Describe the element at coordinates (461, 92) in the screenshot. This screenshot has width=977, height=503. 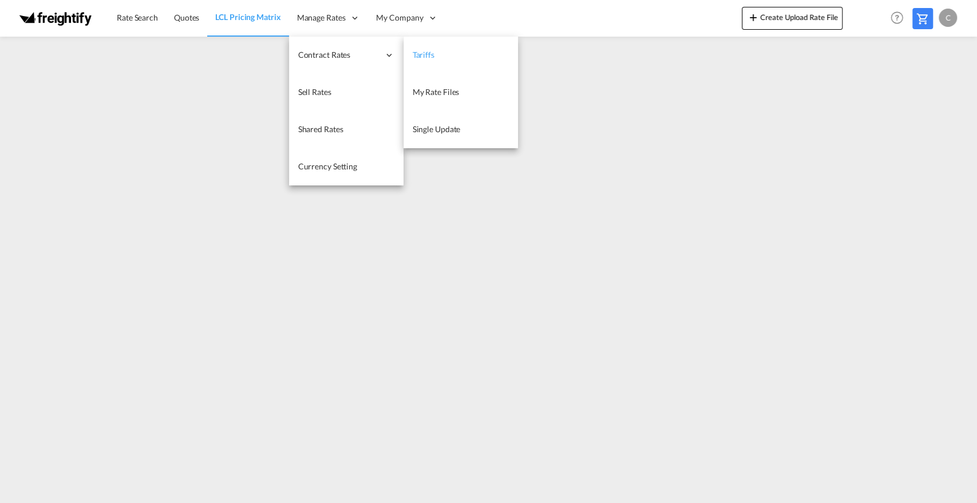
I see `a: My Rate Files` at that location.